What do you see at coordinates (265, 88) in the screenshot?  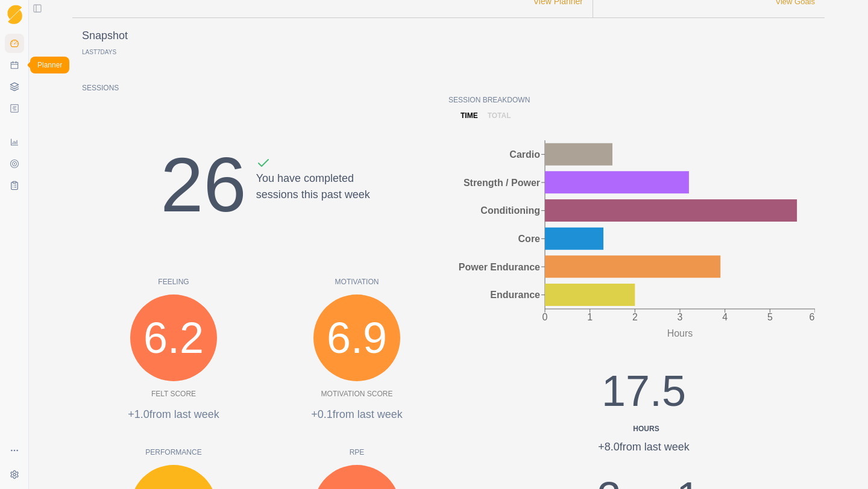 I see `p: Sessions` at bounding box center [265, 88].